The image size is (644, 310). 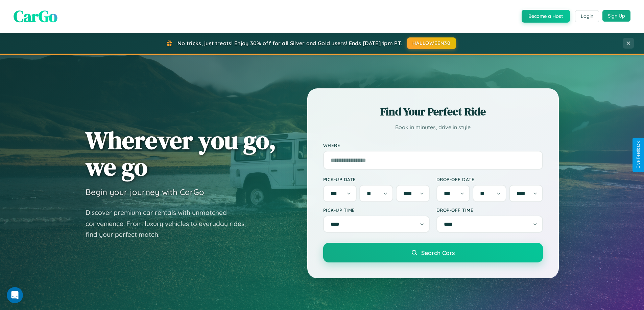 What do you see at coordinates (489, 179) in the screenshot?
I see `label: Drop-off Date` at bounding box center [489, 179].